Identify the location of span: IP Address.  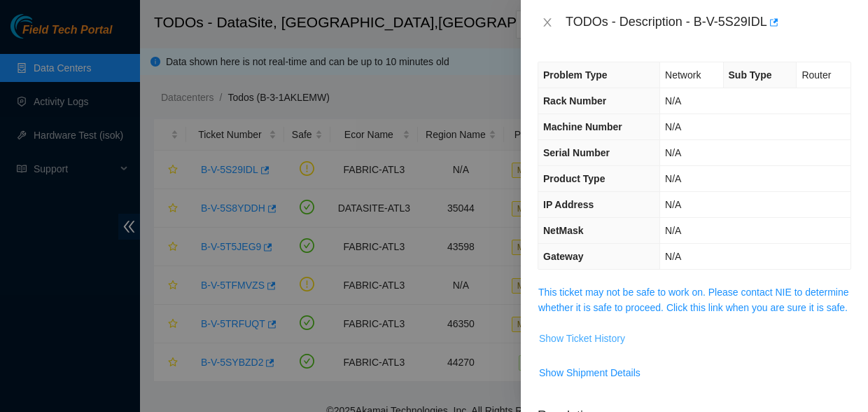
(568, 205).